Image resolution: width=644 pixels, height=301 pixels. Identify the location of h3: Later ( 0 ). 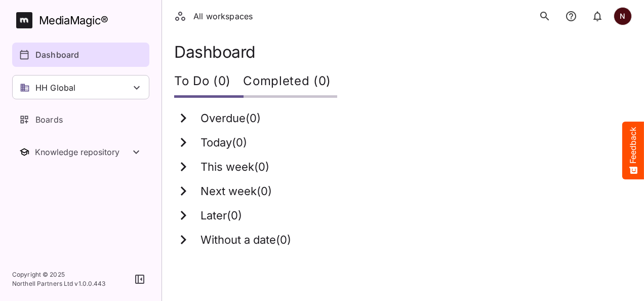
(221, 216).